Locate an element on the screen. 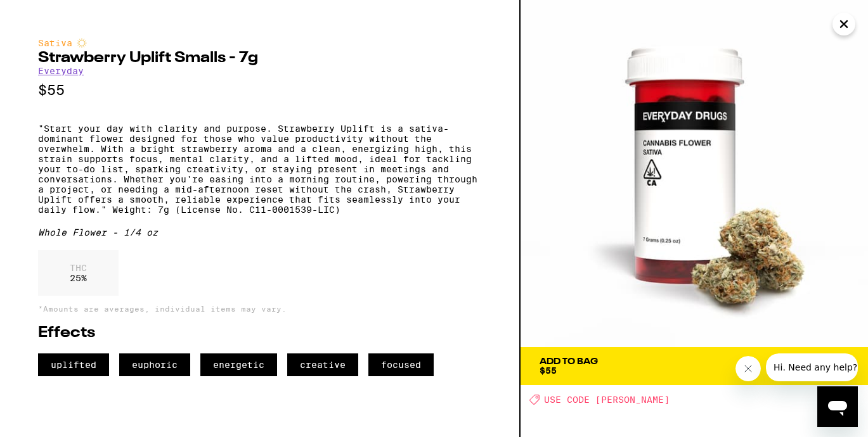 The width and height of the screenshot is (868, 437). span: uplifted is located at coordinates (74, 365).